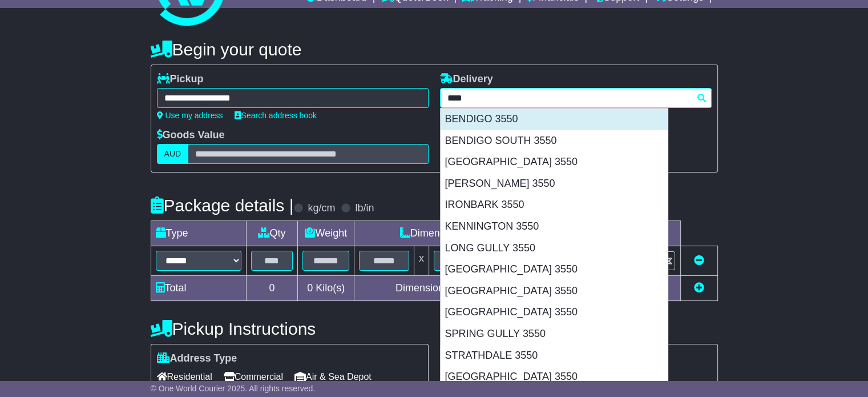 The image size is (868, 397). What do you see at coordinates (422, 261) in the screenshot?
I see `td: x` at bounding box center [422, 261].